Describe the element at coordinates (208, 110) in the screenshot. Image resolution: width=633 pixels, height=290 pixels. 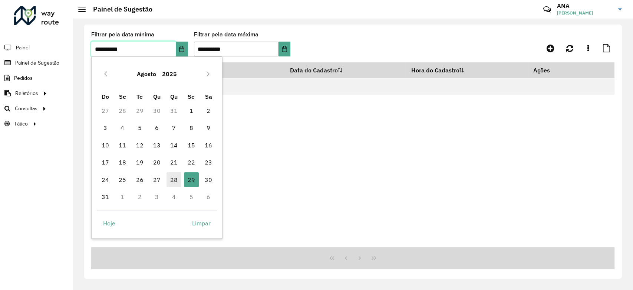
I see `span: 2` at that location.